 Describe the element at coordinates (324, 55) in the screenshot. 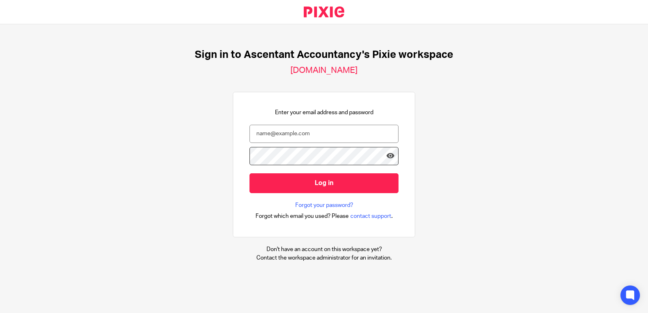

I see `h1: Sign in to Ascentant Accountancy's Pixie workspace` at that location.